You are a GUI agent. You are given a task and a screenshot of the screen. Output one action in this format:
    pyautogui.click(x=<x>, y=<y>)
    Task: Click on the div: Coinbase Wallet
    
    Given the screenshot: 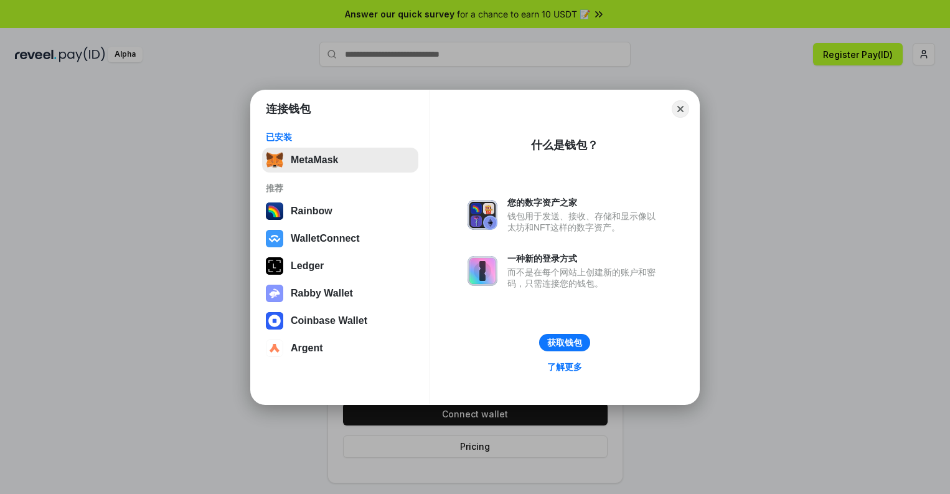 What is the action you would take?
    pyautogui.click(x=329, y=321)
    